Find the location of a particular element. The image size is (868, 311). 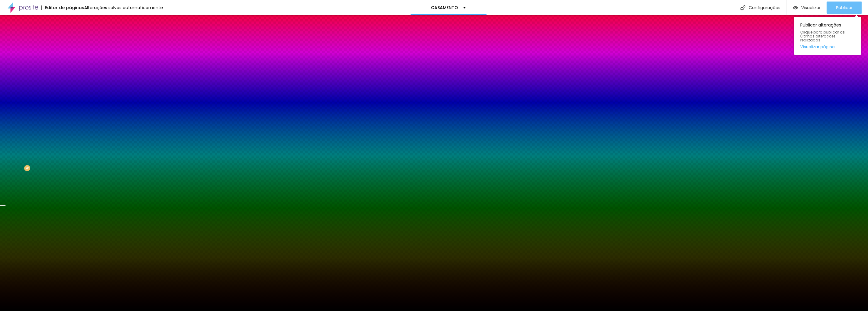

font: Publicar alterações is located at coordinates (821, 25).